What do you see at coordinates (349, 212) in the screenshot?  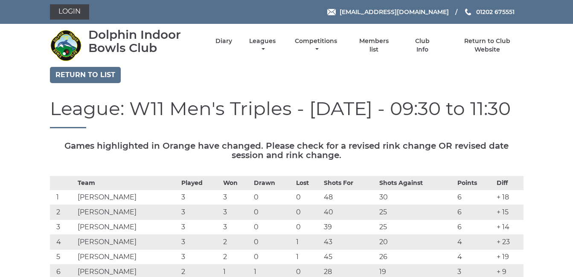 I see `td: 40` at bounding box center [349, 212].